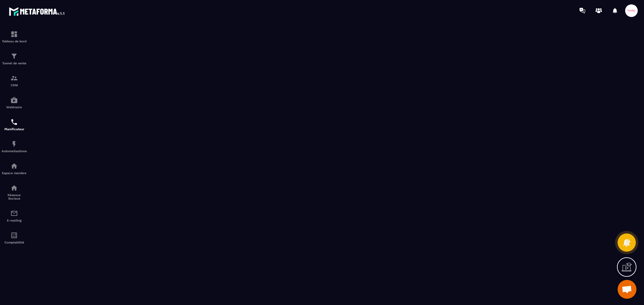 The height and width of the screenshot is (305, 644). Describe the element at coordinates (14, 129) in the screenshot. I see `p: Planificateur` at that location.